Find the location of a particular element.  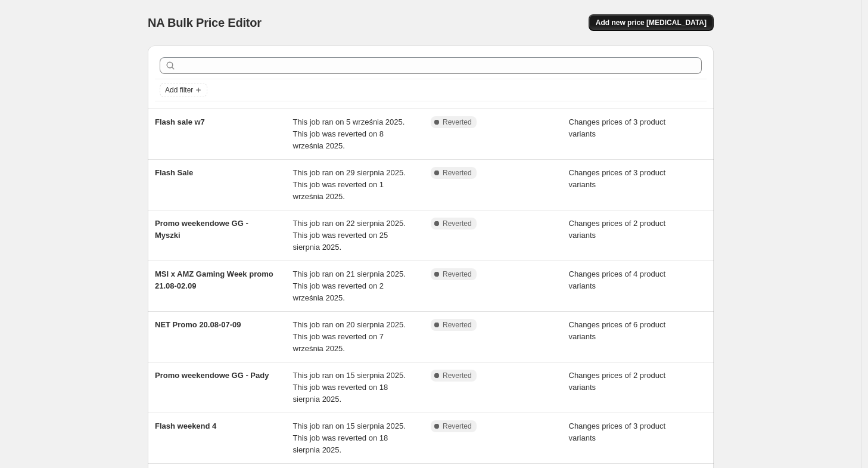

span: Changes prices of 6 product variants is located at coordinates (617, 330).